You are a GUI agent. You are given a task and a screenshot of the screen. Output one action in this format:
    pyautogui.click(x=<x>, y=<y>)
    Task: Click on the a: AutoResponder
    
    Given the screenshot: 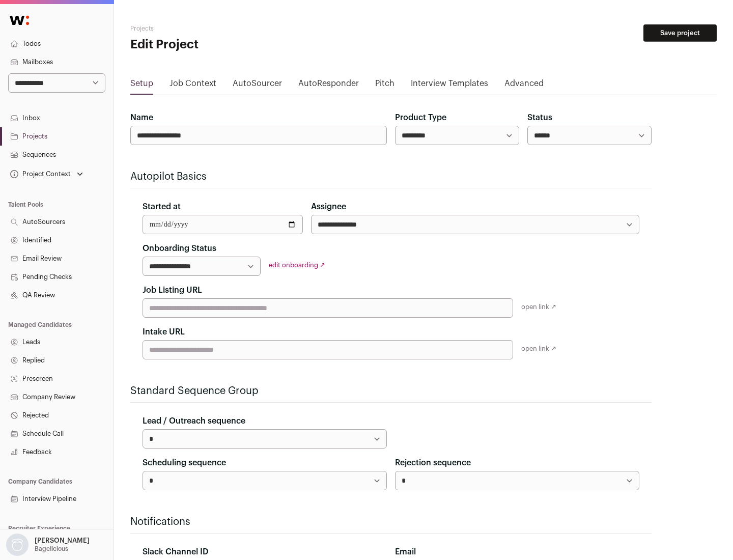 What is the action you would take?
    pyautogui.click(x=328, y=85)
    